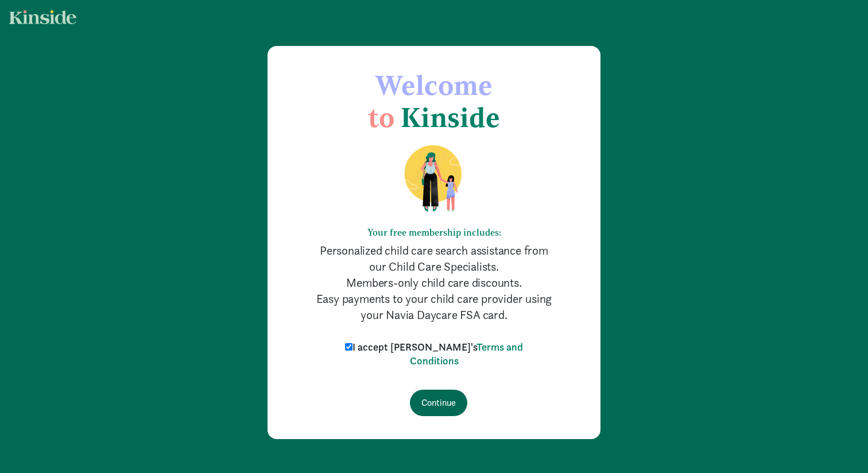  What do you see at coordinates (434, 259) in the screenshot?
I see `p: Personalized child care search assistance from our Child Care Specialists.` at bounding box center [434, 259].